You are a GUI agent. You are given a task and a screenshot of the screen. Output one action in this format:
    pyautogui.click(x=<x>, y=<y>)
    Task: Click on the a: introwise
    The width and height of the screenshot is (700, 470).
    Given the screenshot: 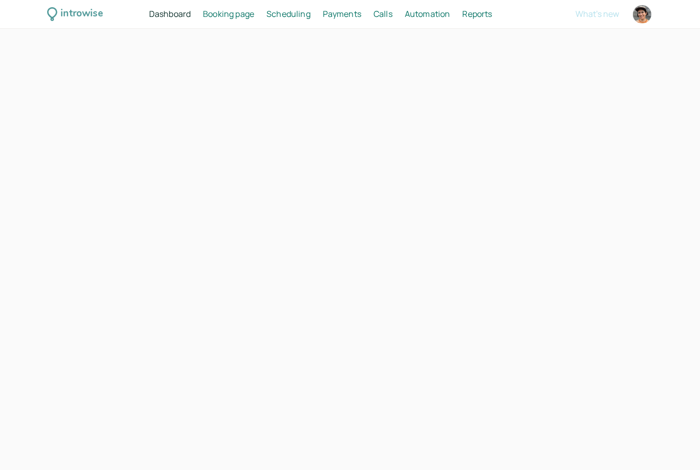 What is the action you would take?
    pyautogui.click(x=75, y=14)
    